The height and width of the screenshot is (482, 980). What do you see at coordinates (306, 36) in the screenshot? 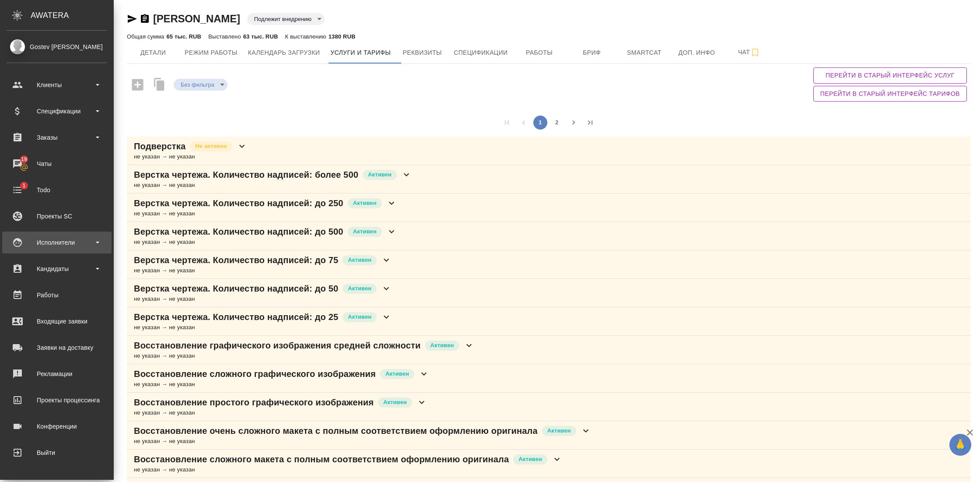
I see `p: К выставлению` at bounding box center [306, 36].